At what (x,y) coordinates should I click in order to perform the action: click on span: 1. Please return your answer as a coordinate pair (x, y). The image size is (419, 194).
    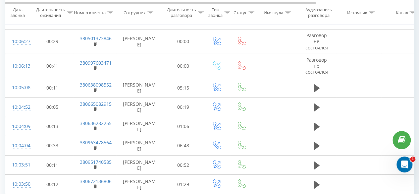
    Looking at the image, I should click on (413, 159).